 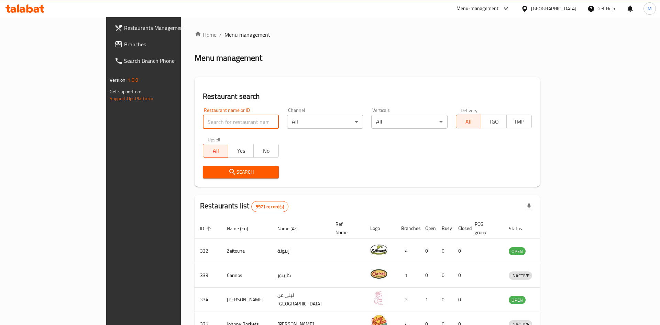 I want to click on span: TMP, so click(x=519, y=122).